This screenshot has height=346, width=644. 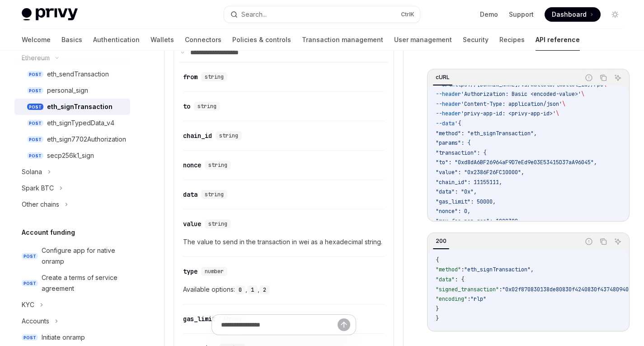 I want to click on h5: Account funding, so click(x=48, y=232).